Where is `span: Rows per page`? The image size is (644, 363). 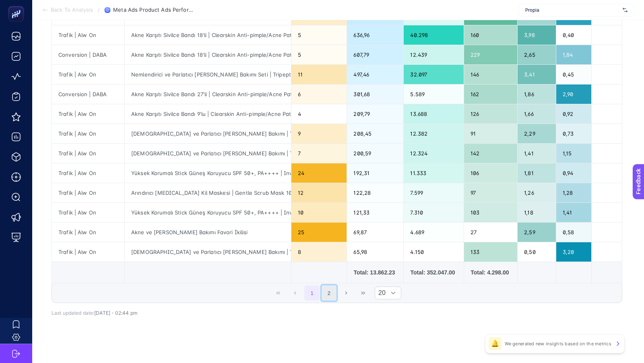
span: Rows per page is located at coordinates (380, 293).